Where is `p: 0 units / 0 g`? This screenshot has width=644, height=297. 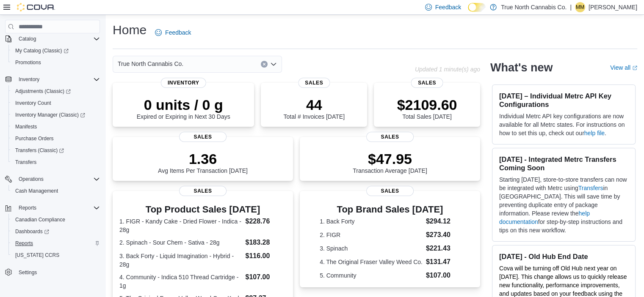 p: 0 units / 0 g is located at coordinates (183, 105).